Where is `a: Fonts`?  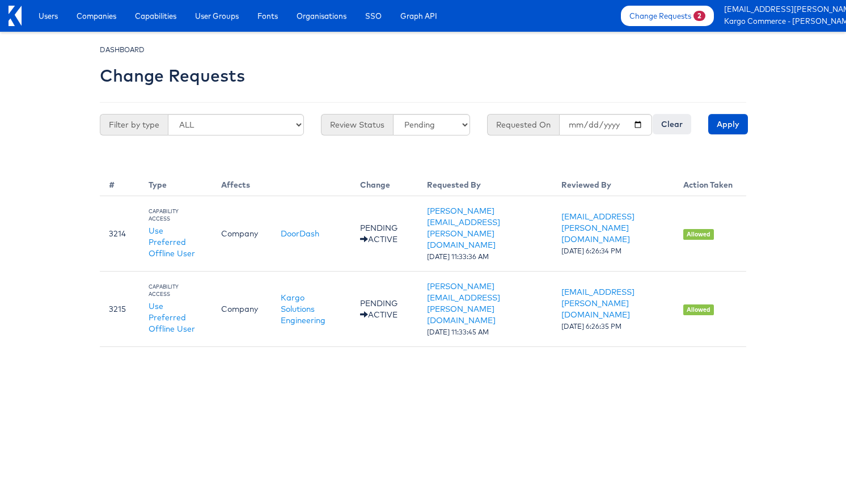 a: Fonts is located at coordinates (268, 16).